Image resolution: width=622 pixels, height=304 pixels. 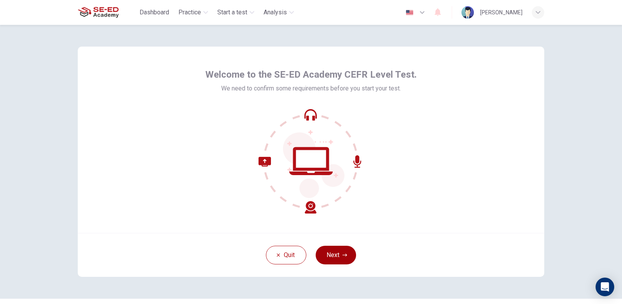 What do you see at coordinates (409, 12) in the screenshot?
I see `img: en` at bounding box center [409, 12].